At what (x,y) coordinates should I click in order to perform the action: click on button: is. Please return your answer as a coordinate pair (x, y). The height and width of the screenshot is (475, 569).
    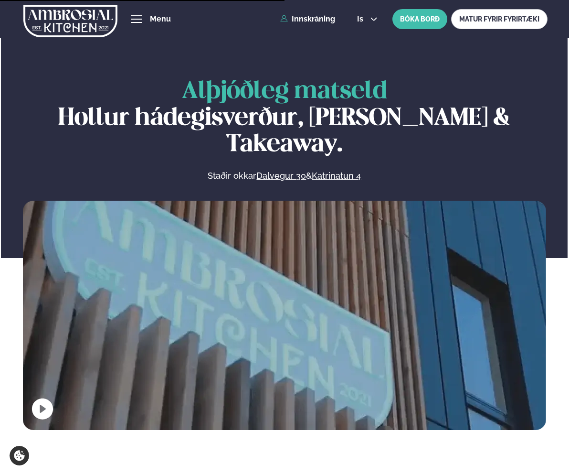
    Looking at the image, I should click on (367, 19).